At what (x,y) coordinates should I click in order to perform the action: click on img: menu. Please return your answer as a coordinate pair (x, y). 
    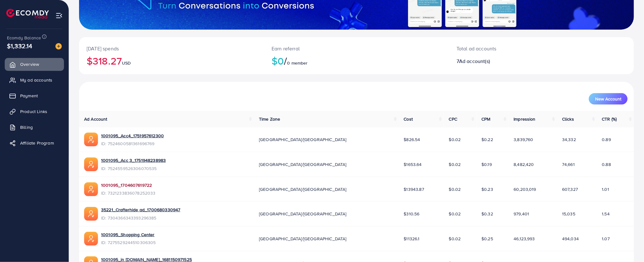
    Looking at the image, I should click on (59, 15).